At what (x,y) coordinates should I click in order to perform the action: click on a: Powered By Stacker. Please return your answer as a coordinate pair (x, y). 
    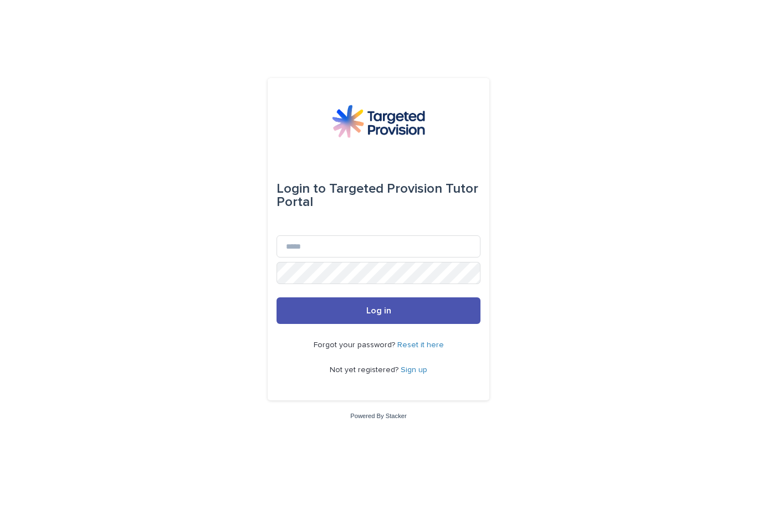
    Looking at the image, I should click on (378, 416).